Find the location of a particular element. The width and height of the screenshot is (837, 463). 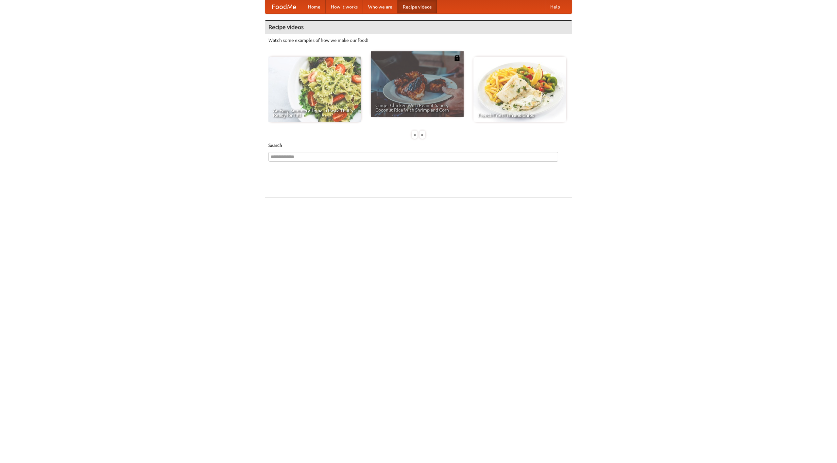

h4: Recipe videos is located at coordinates (419, 27).